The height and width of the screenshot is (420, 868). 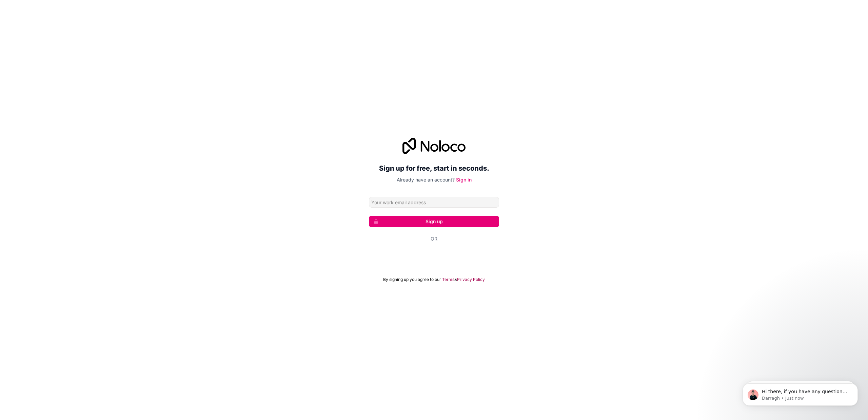 What do you see at coordinates (21, 26) in the screenshot?
I see `img: Profile image for Darragh` at bounding box center [21, 26].